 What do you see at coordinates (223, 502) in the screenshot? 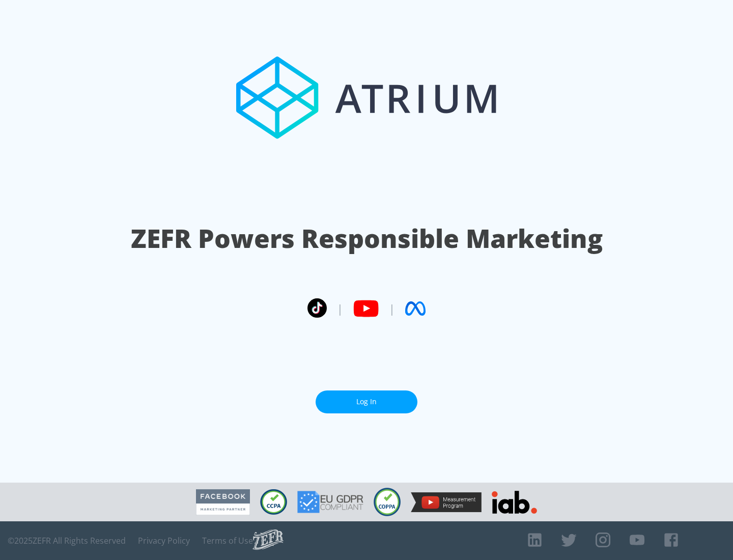
I see `img: Facebook Marketing Partner` at bounding box center [223, 502].